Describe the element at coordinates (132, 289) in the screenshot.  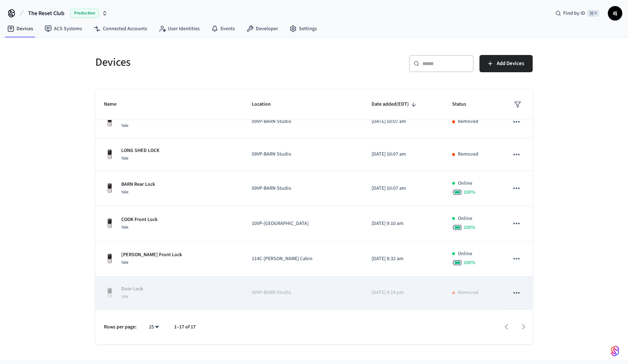
I see `p: Door Lock` at that location.